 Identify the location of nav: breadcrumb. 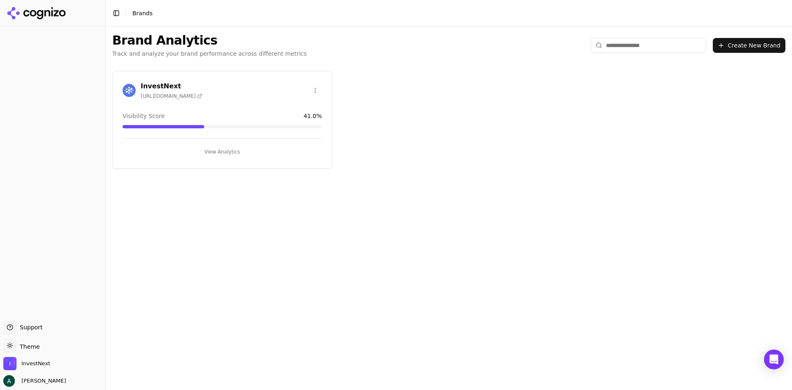
(142, 13).